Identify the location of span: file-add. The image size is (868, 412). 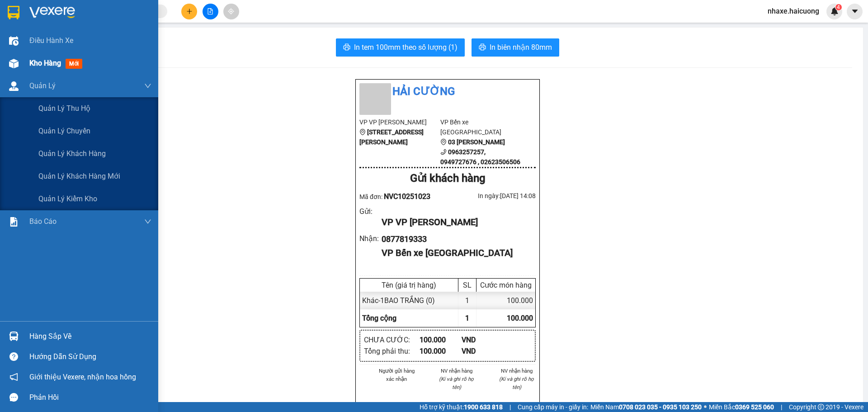
(210, 12).